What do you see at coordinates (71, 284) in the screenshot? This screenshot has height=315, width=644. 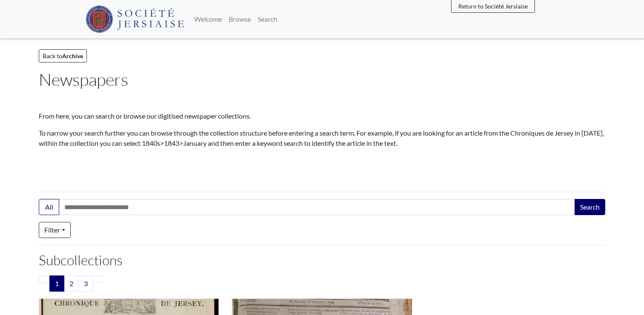 I see `a: Goto page 2` at bounding box center [71, 284].